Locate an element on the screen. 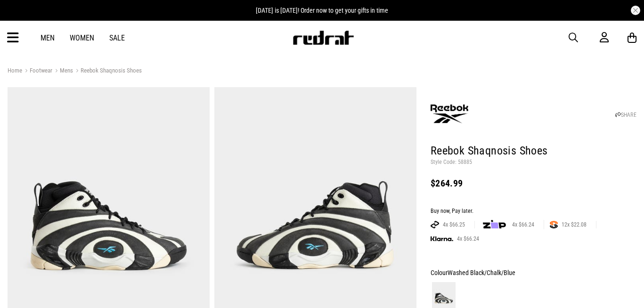  span: 4x $66.25 is located at coordinates (454, 225).